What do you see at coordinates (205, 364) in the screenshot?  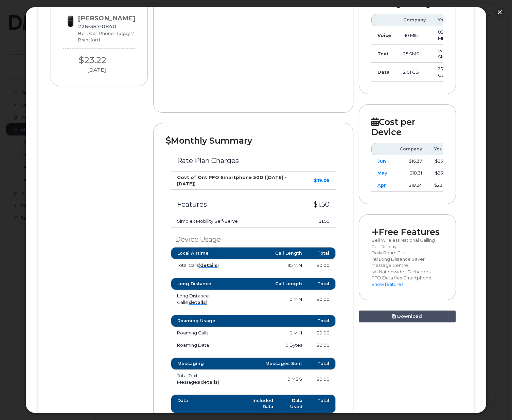 I see `th: Messaging` at bounding box center [205, 364].